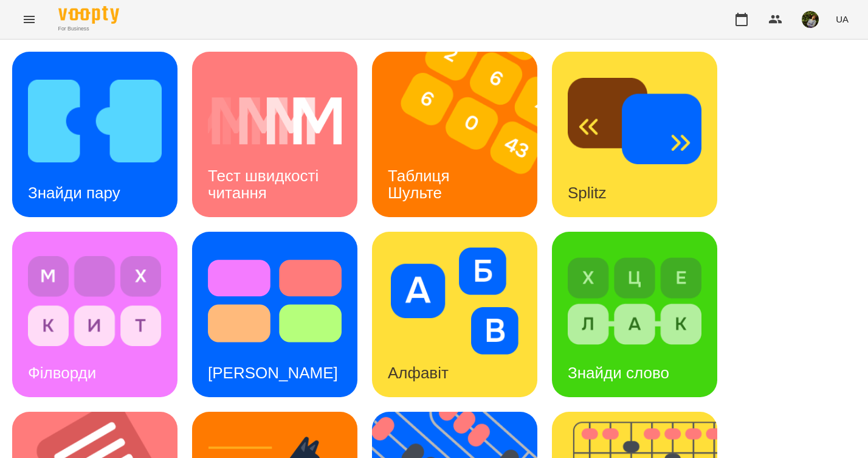  I want to click on a: ФілвордиФілворди, so click(94, 314).